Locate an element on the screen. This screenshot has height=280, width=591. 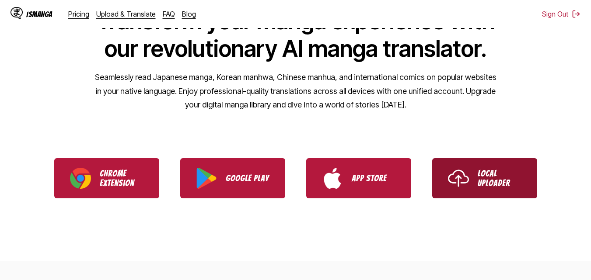
button: Sign Out is located at coordinates (561, 14).